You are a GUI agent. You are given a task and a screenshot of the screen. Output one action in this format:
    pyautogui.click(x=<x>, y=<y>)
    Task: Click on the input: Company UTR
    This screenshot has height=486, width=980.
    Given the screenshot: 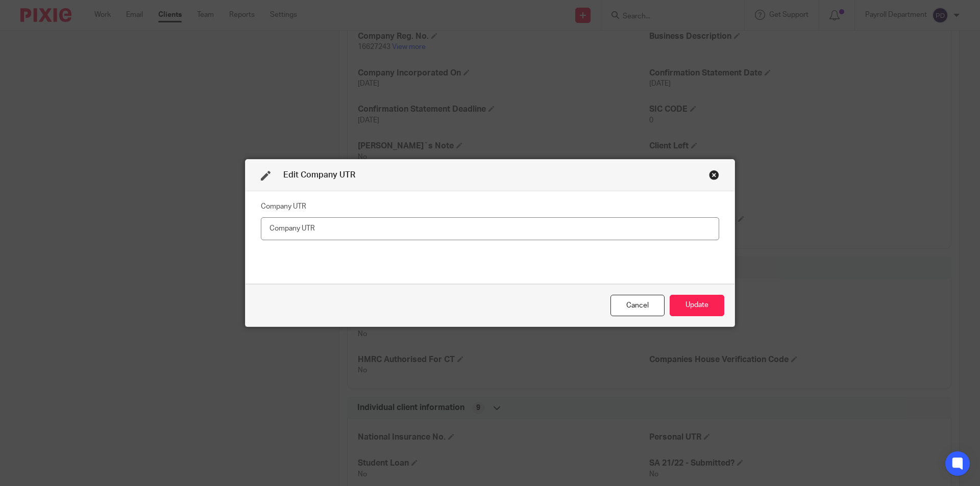 What is the action you would take?
    pyautogui.click(x=490, y=229)
    